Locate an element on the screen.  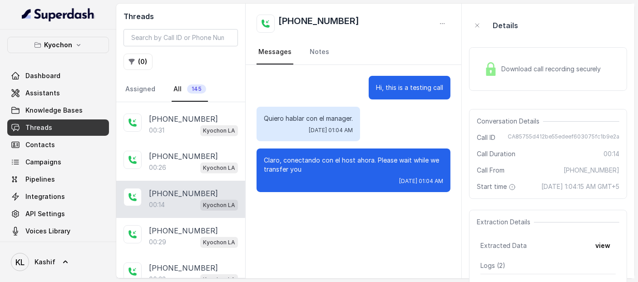
span: Voices Library is located at coordinates (48, 231).